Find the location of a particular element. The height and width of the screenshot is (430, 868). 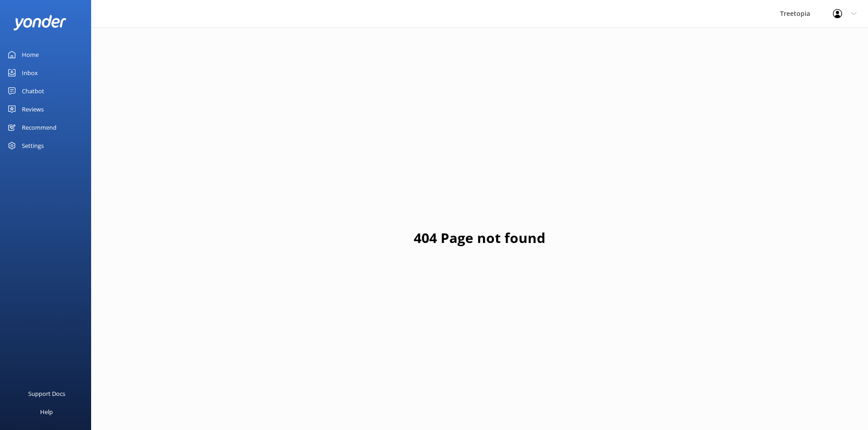

div: Inbox is located at coordinates (30, 73).